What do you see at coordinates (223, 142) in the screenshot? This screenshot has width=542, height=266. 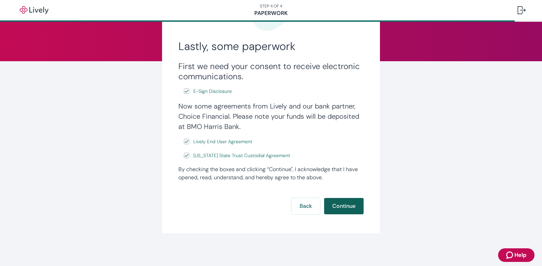 I see `span: Lively End User Agreement` at bounding box center [223, 142].